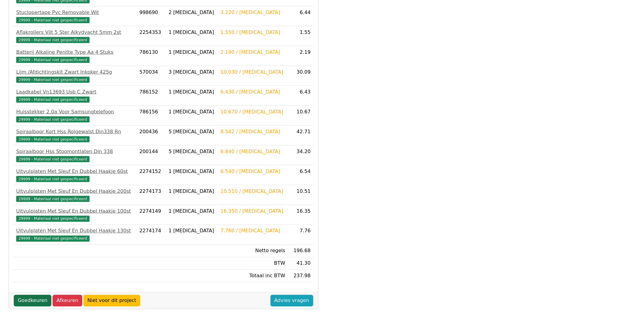 This screenshot has height=324, width=644. I want to click on div: Uitvulplaten Met Sleuf En Dubbel Haakje 100st, so click(75, 211).